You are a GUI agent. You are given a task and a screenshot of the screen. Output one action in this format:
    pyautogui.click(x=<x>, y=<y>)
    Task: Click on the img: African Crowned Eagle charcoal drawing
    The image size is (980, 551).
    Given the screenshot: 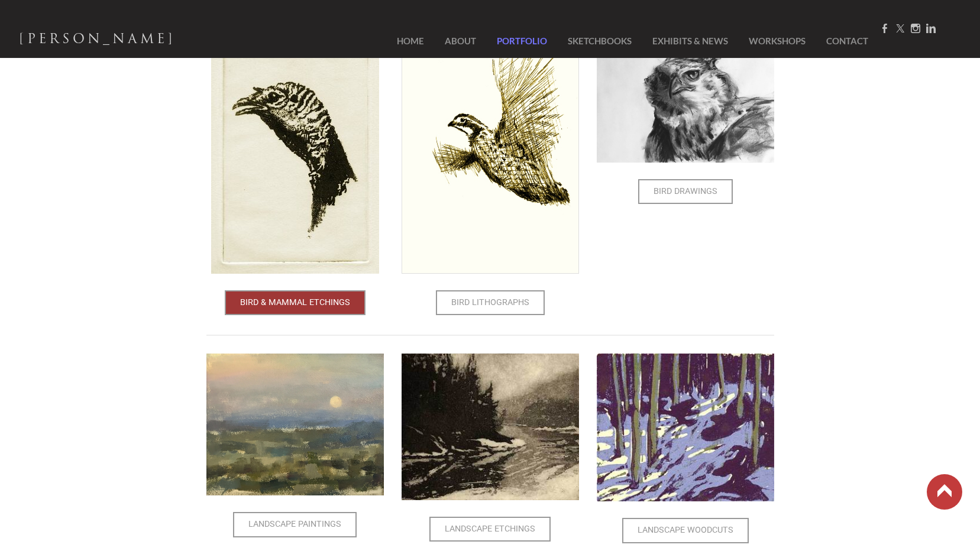 What is the action you would take?
    pyautogui.click(x=686, y=96)
    